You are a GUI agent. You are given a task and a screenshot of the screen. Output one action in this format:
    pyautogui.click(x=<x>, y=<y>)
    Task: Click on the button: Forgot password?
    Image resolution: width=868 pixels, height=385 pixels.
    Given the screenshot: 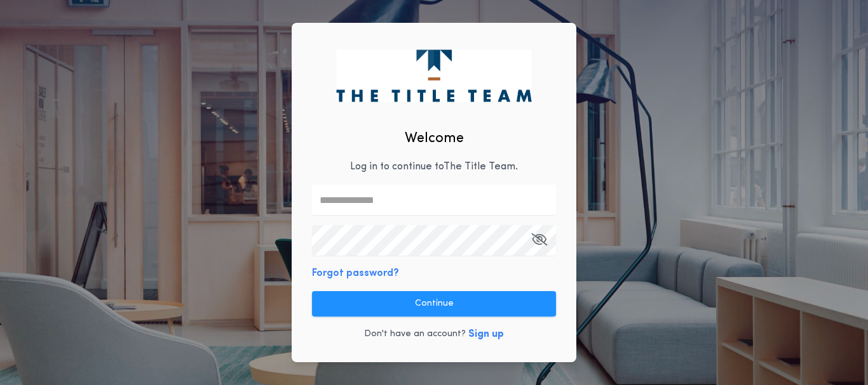 What is the action you would take?
    pyautogui.click(x=355, y=274)
    